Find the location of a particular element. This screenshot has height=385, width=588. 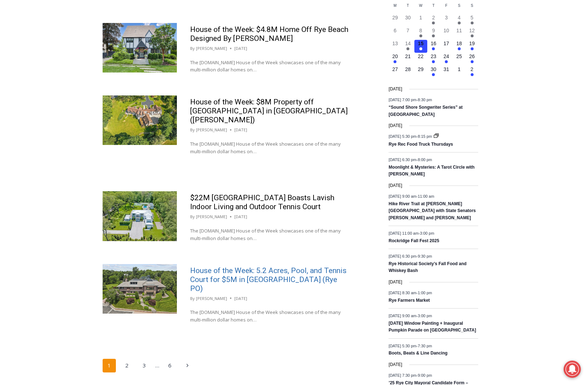

a: Rye Rec Food Truck Thursdays is located at coordinates (420, 145).